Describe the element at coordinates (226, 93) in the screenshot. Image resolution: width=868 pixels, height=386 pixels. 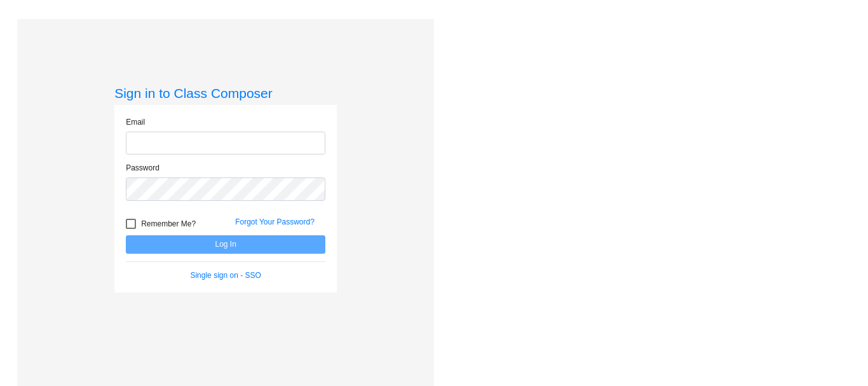
I see `h3: Sign in to Class Composer` at that location.